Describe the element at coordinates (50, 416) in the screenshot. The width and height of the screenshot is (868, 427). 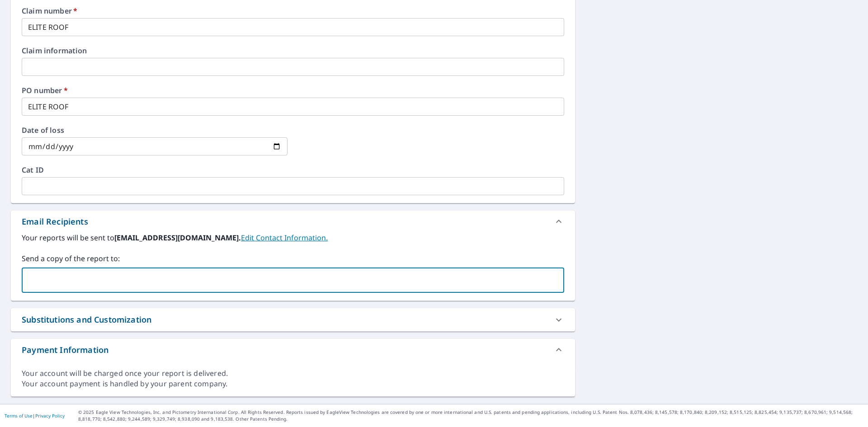
I see `a: Privacy Policy` at that location.